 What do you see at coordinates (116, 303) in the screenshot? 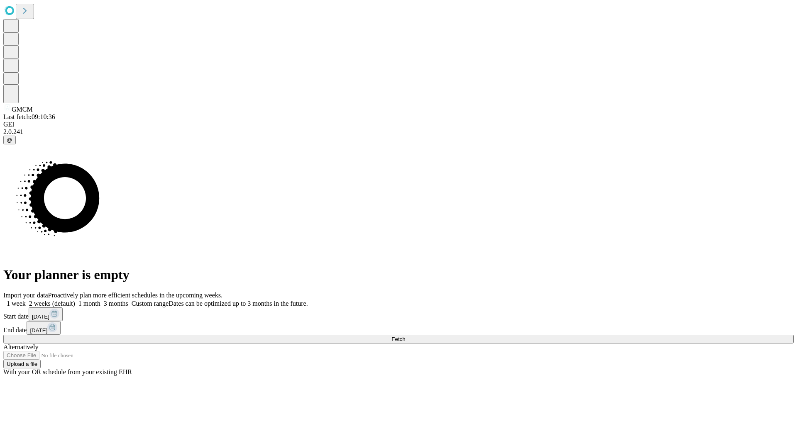
I see `span: 3 months` at bounding box center [116, 303].